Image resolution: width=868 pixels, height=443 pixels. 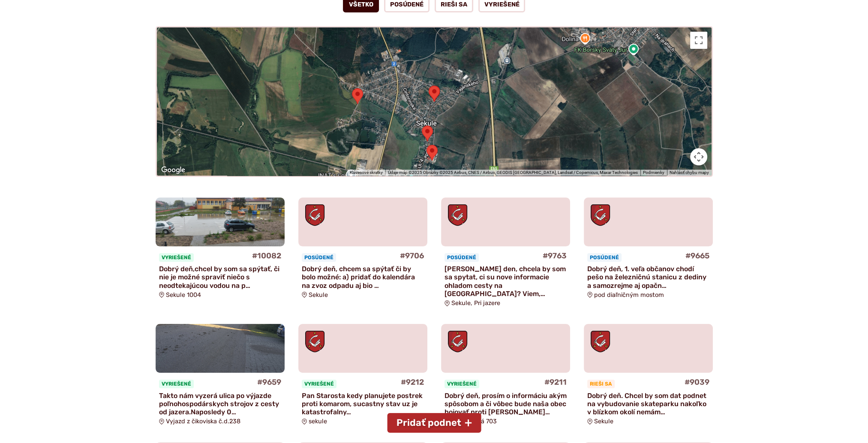 What do you see at coordinates (648, 376) in the screenshot?
I see `a: #9039 Rieši sa Dobrý deň. Chcel by som dat podnet na vybudovanie skateparku nakoľko v blízkom oko...` at bounding box center [648, 376].